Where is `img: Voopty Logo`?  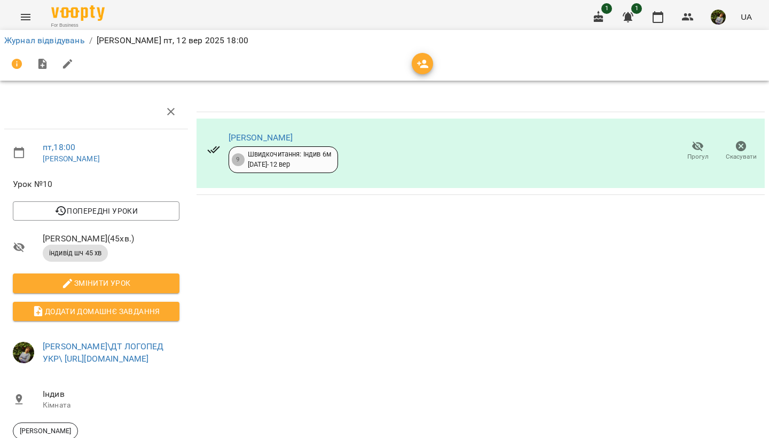
img: Voopty Logo is located at coordinates (78, 13).